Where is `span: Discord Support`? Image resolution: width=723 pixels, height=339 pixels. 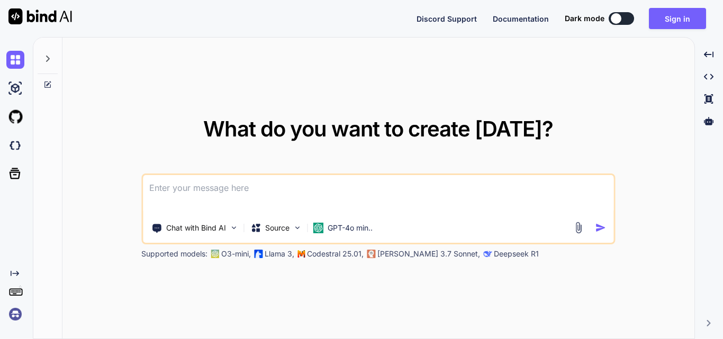
span: Discord Support is located at coordinates (447, 19).